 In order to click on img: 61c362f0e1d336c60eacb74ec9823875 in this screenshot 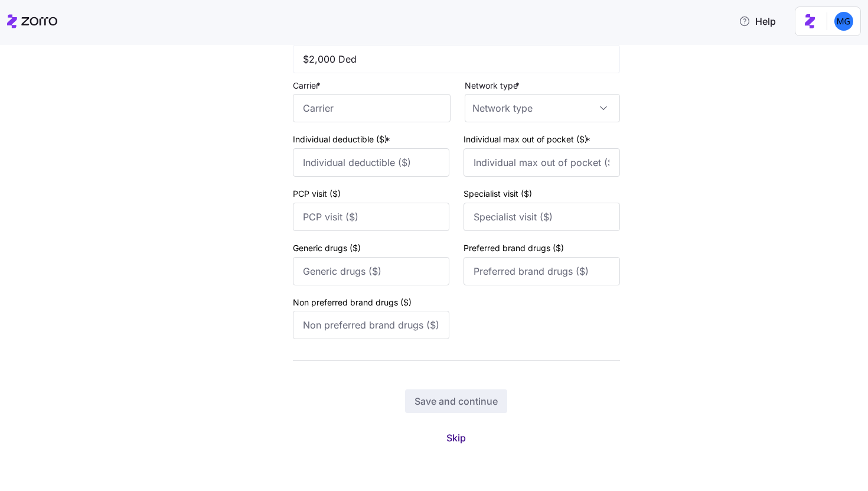, I will do `click(844, 21)`.